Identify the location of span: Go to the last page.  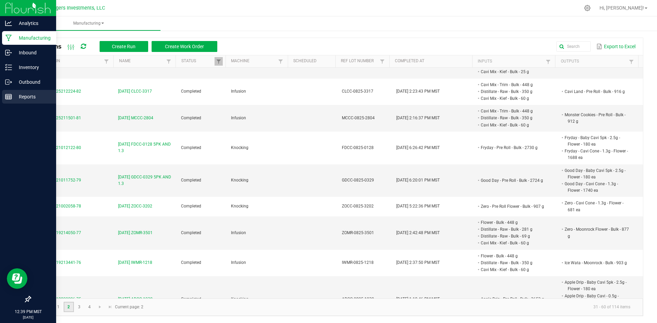
(110, 307).